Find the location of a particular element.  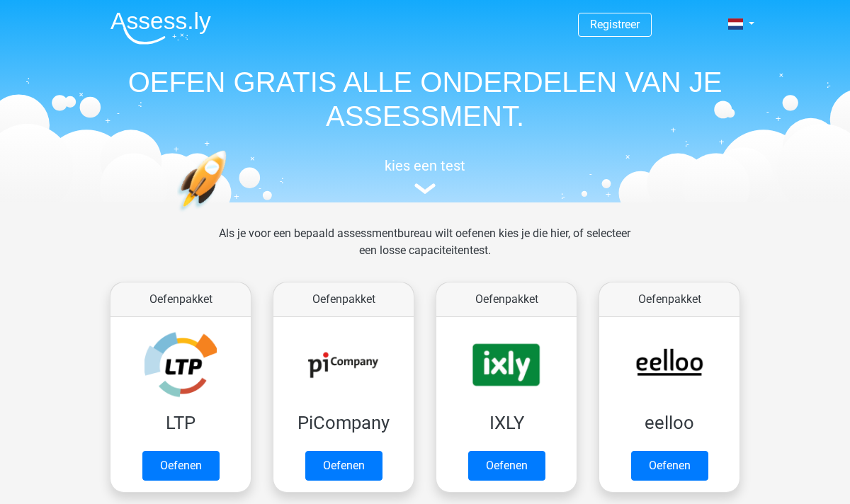

img: oefenen is located at coordinates (229, 213).